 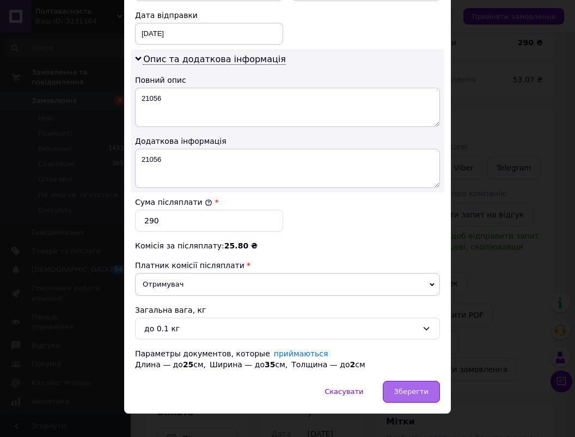 I want to click on span: Скасувати, so click(x=344, y=391).